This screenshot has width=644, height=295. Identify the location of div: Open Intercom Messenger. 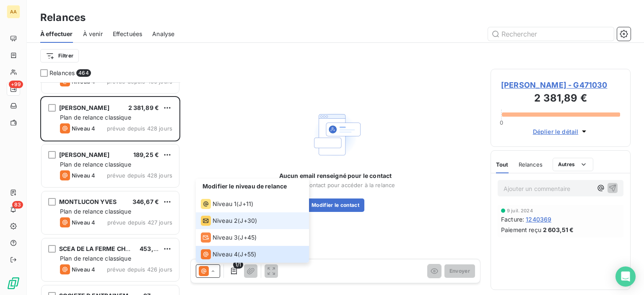
(626, 276).